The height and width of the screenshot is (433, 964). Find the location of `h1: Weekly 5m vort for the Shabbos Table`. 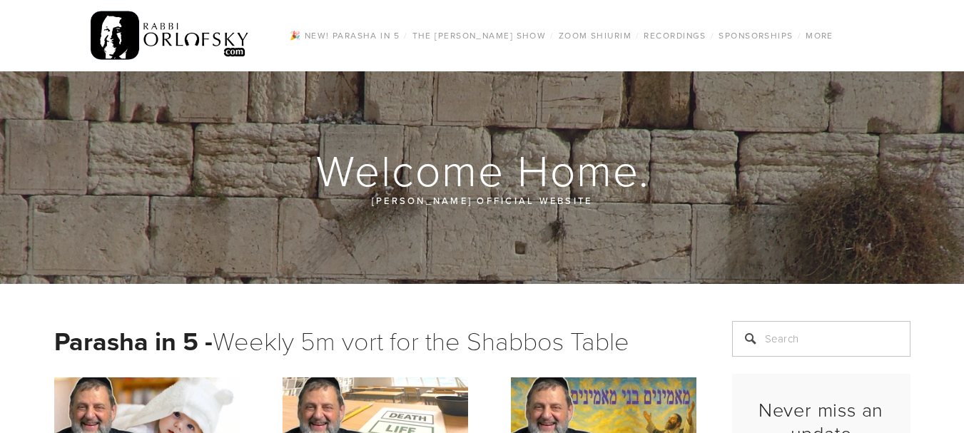

h1: Weekly 5m vort for the Shabbos Table is located at coordinates (375, 340).